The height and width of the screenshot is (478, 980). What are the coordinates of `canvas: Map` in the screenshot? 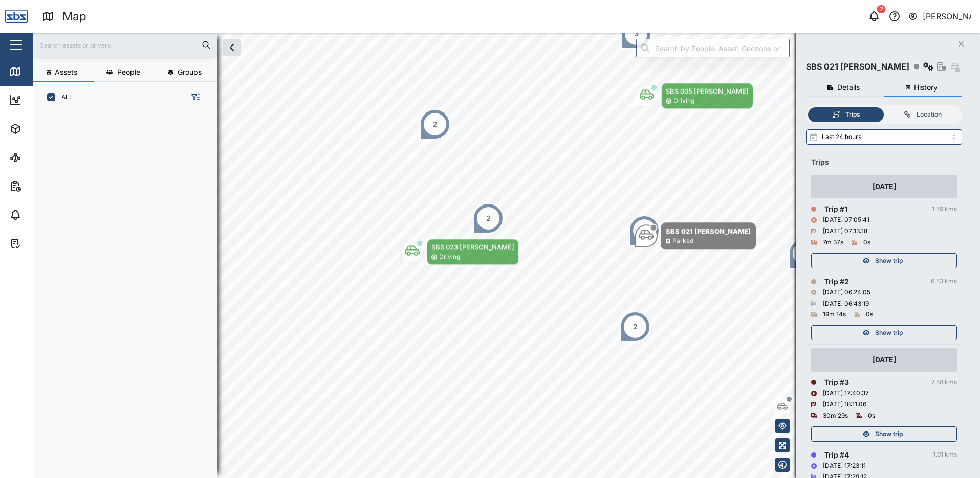 It's located at (506, 255).